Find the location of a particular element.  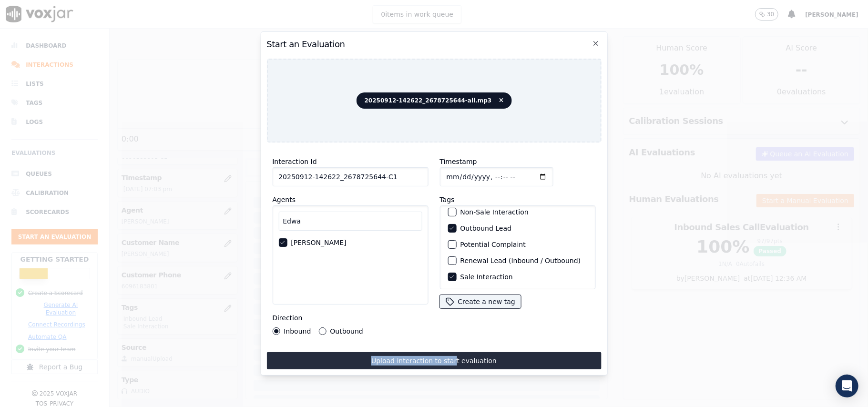

label: Sale Interaction is located at coordinates (486, 276).